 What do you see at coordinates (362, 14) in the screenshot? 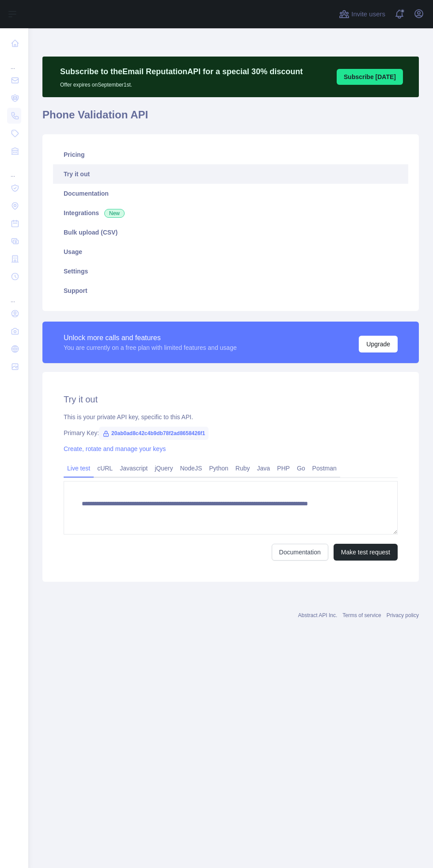
I see `button: Invite users` at bounding box center [362, 14].